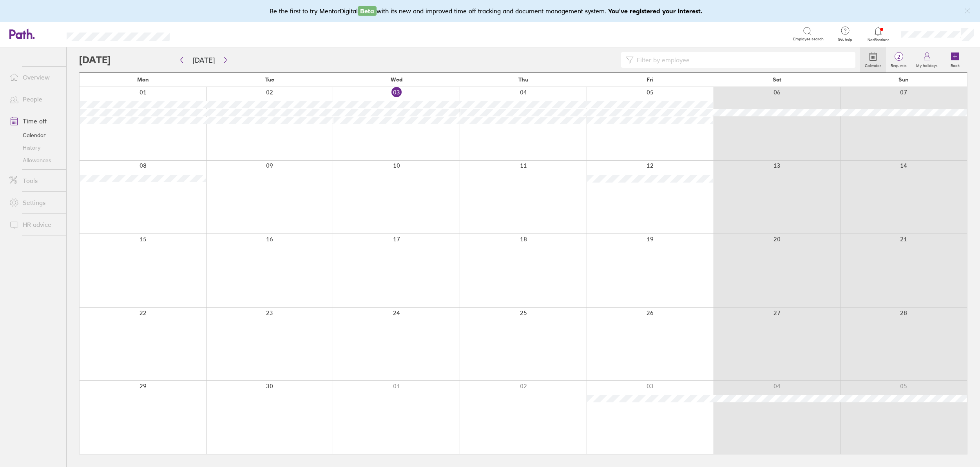 Image resolution: width=980 pixels, height=467 pixels. Describe the element at coordinates (523, 79) in the screenshot. I see `span: Thu` at that location.